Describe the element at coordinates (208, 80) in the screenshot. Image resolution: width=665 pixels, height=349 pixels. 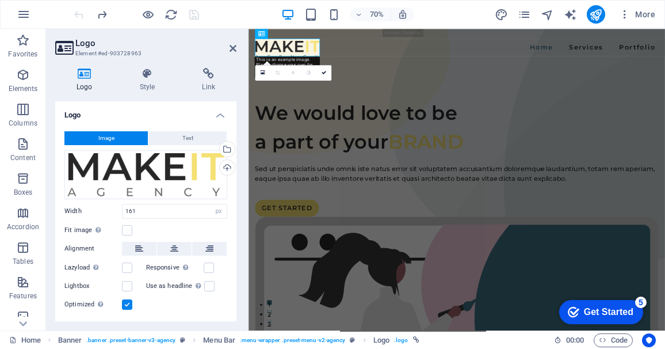
I see `h4: Link` at that location.